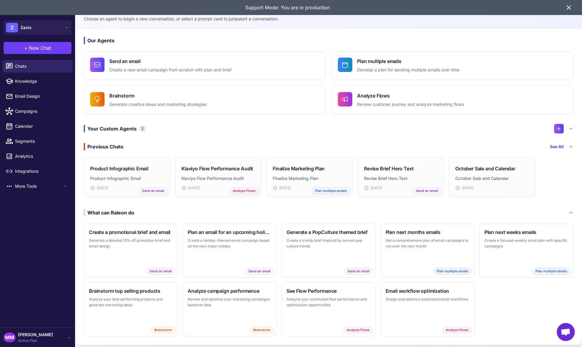 This screenshot has height=347, width=582. Describe the element at coordinates (229, 310) in the screenshot. I see `button: Analyze campaign performanceReview and optimize your marketing campaigns based on dataBrainstorm` at that location.